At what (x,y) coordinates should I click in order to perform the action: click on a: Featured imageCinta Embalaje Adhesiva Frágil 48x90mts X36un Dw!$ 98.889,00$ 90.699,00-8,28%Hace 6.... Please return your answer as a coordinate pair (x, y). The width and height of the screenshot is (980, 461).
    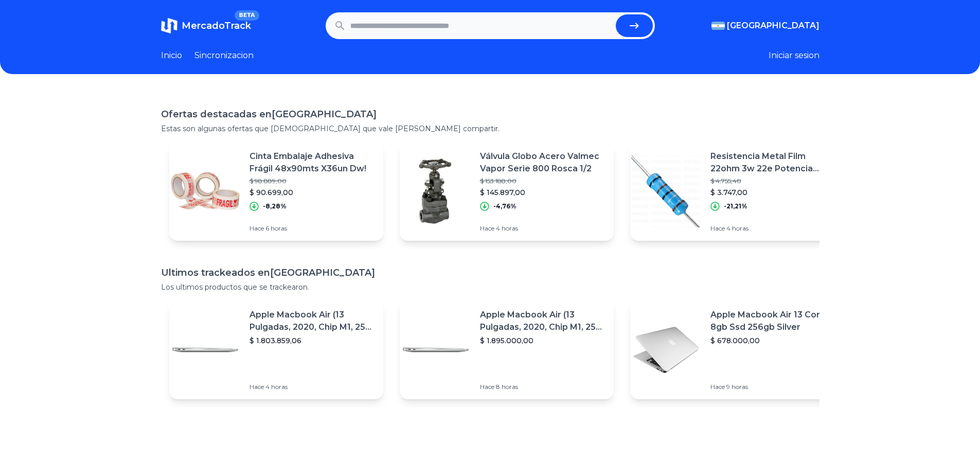
    Looking at the image, I should click on (276, 192).